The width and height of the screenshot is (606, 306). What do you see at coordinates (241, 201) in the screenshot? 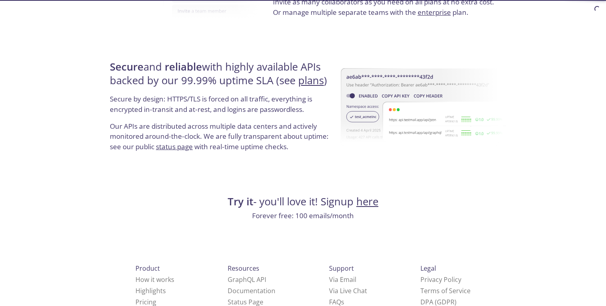
I see `strong: Try it` at bounding box center [241, 201].